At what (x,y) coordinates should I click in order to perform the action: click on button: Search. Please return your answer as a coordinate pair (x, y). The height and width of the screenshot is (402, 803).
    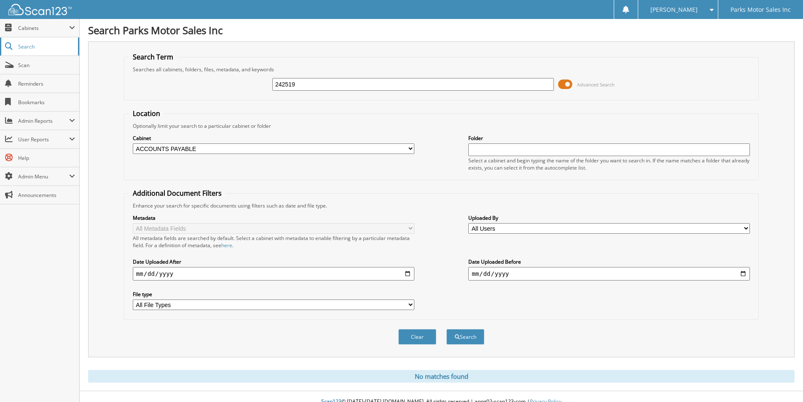
    Looking at the image, I should click on (465, 336).